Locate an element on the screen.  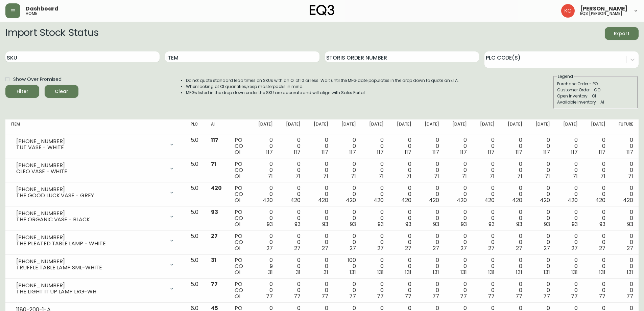
div: Purchase Order - PO is located at coordinates (596, 84).